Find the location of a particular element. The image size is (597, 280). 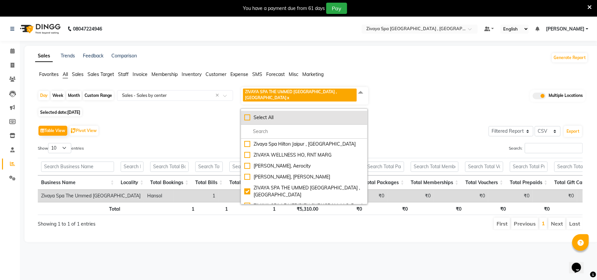

button: Table View is located at coordinates (53, 131).